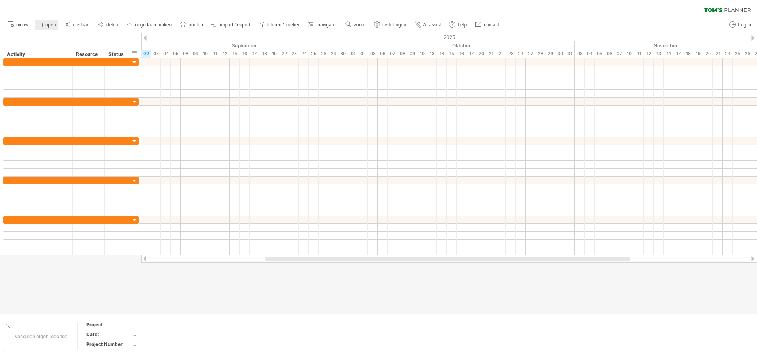  I want to click on a: zoom, so click(356, 25).